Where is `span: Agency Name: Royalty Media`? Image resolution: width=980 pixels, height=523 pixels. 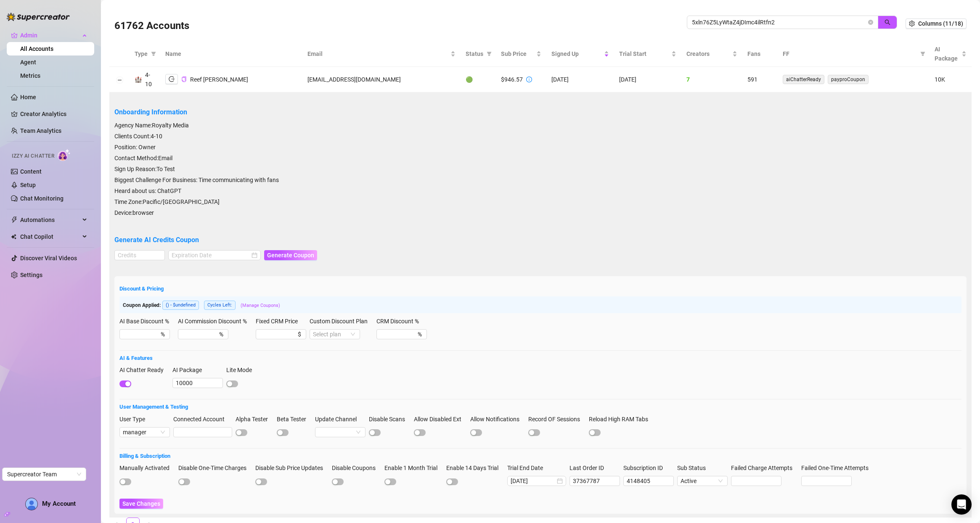
span: Agency Name: Royalty Media is located at coordinates (151, 125).